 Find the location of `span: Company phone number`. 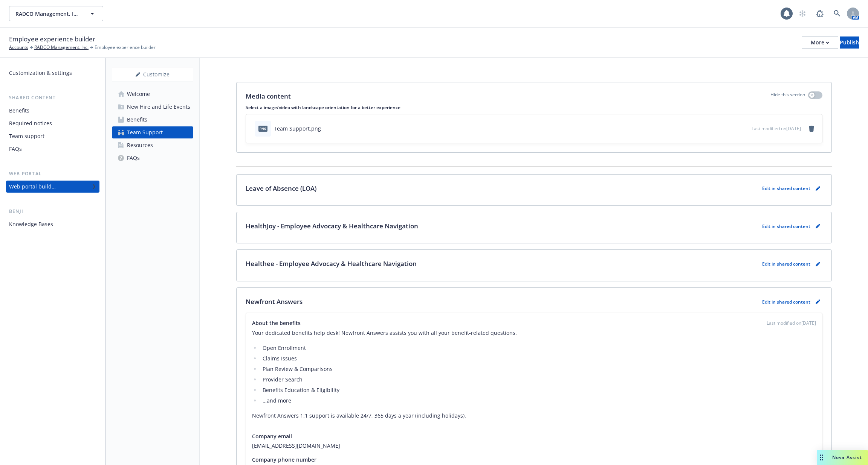

span: Company phone number is located at coordinates (284, 459).